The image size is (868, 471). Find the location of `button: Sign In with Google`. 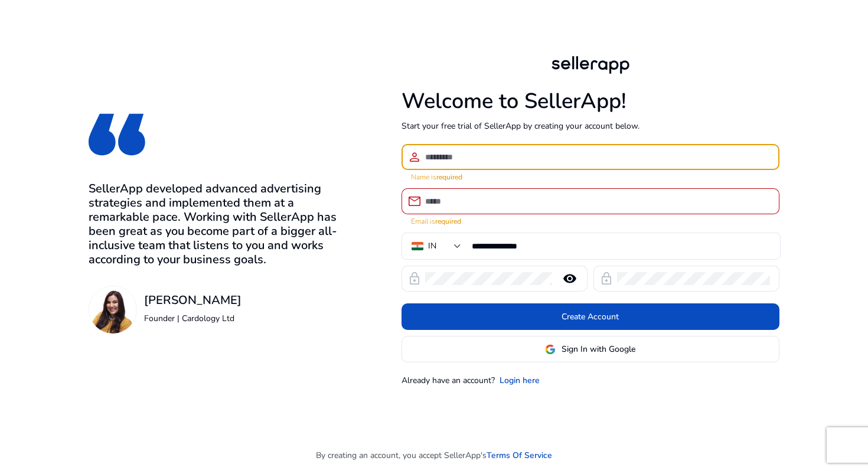

button: Sign In with Google is located at coordinates (590, 349).